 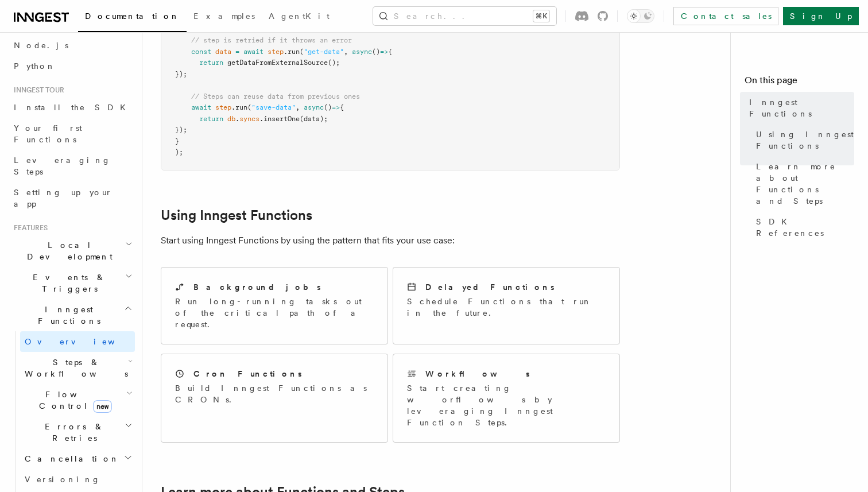 What do you see at coordinates (71, 315) in the screenshot?
I see `button: Inngest Functions` at bounding box center [71, 315].